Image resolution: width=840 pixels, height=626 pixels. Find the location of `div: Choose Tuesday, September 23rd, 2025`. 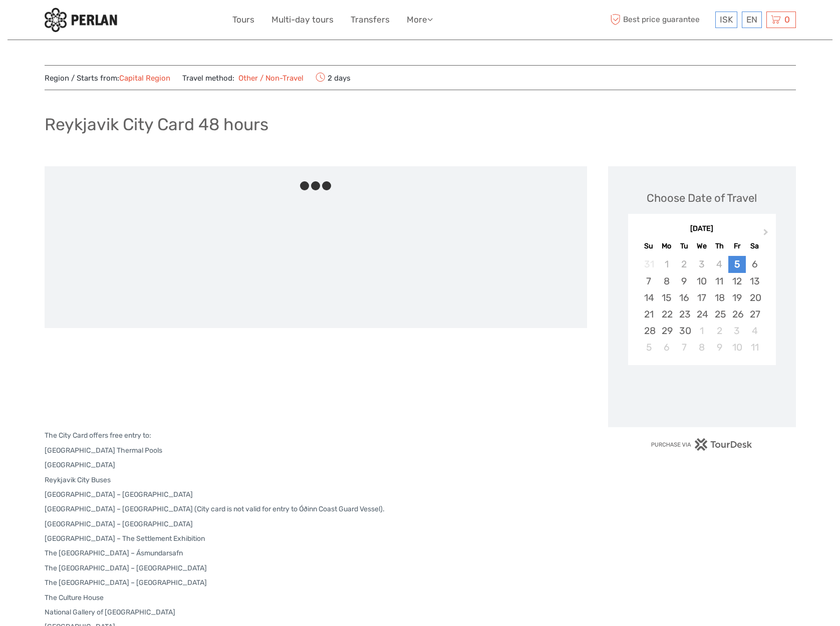

div: Choose Tuesday, September 23rd, 2025 is located at coordinates (683, 314).